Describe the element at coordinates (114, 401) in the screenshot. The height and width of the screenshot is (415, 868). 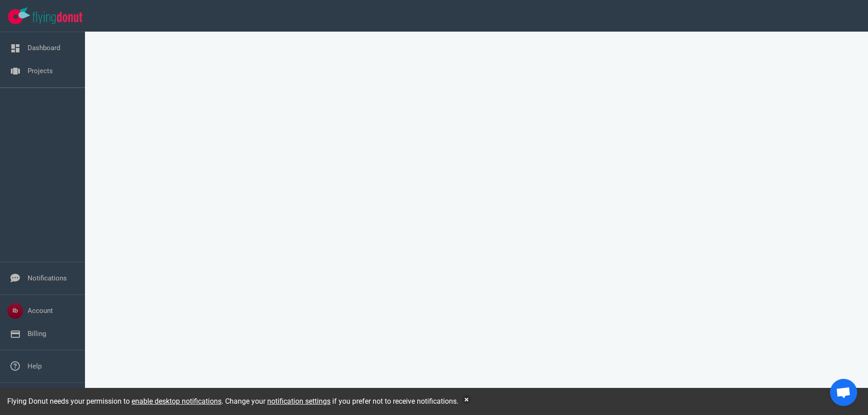
I see `span: Flying Donut needs your permission to` at that location.